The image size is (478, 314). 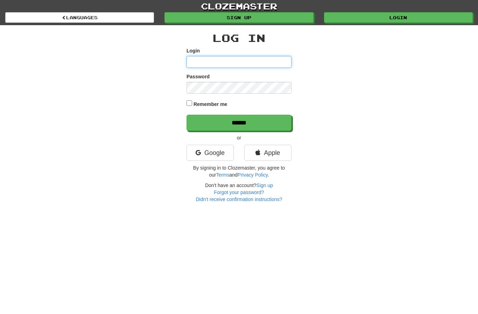 What do you see at coordinates (193, 51) in the screenshot?
I see `label: Login` at bounding box center [193, 51].